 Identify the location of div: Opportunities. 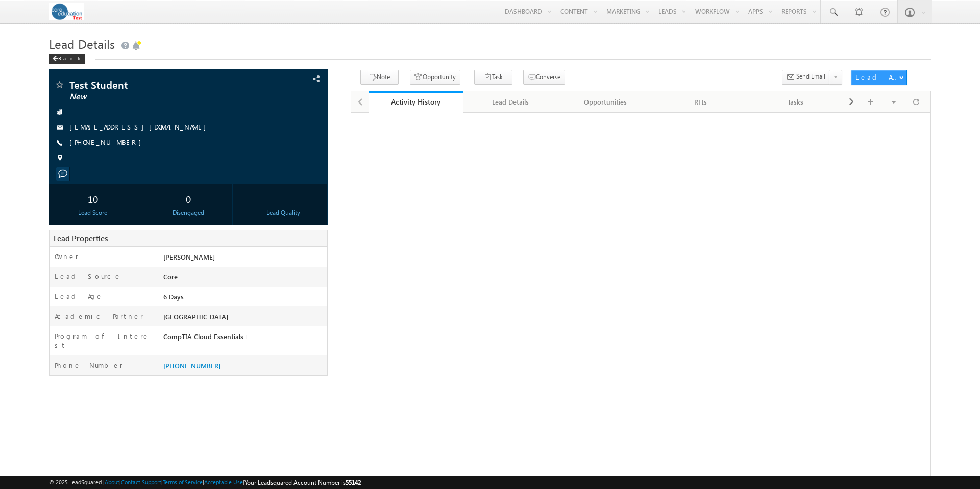
(605, 102).